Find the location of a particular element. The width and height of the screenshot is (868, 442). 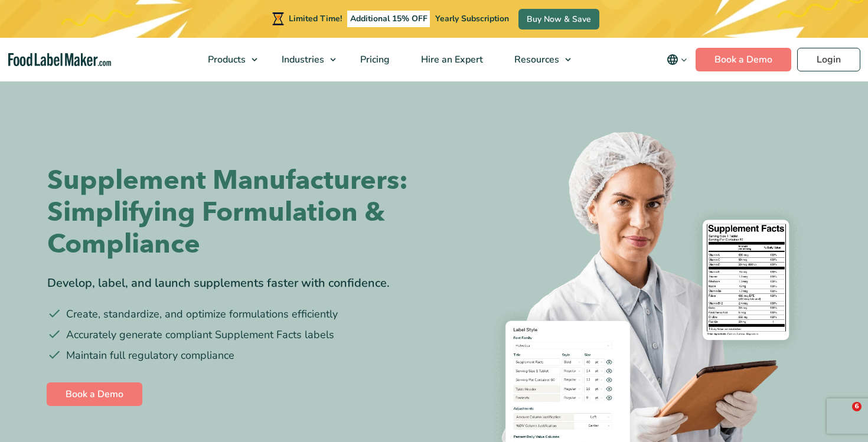

span: Resources is located at coordinates (535, 59).